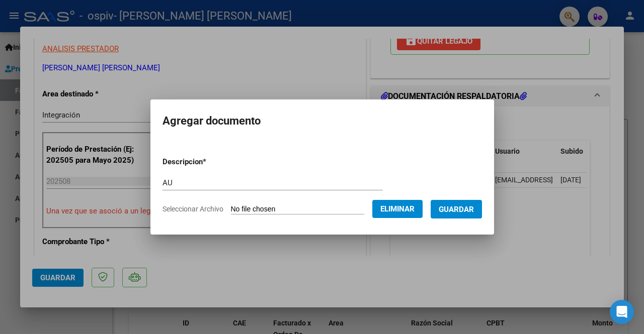 The height and width of the screenshot is (334, 644). I want to click on div: Open Intercom Messenger, so click(622, 312).